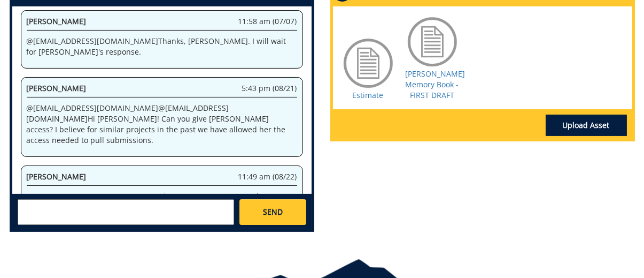 This screenshot has height=278, width=644. What do you see at coordinates (368, 95) in the screenshot?
I see `a: Estimate` at bounding box center [368, 95].